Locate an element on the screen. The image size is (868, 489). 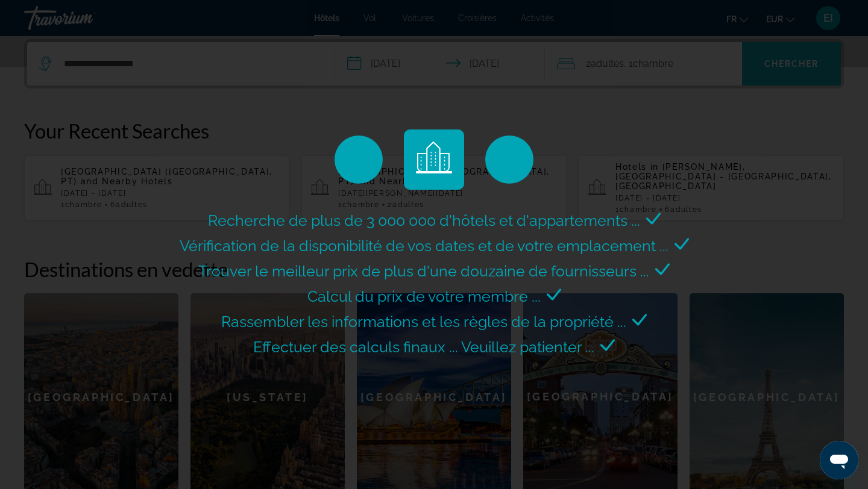
span: Vérification de la disponibilité de vos dates et de votre emplacement ... is located at coordinates (424, 245).